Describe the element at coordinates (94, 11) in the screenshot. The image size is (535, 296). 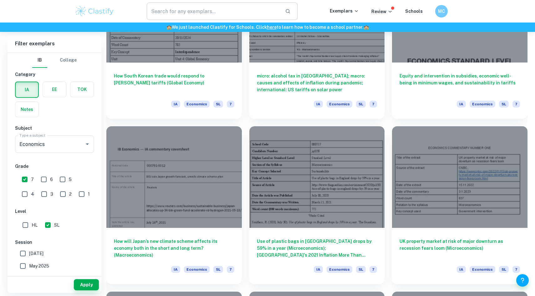
I see `a: Clastify logo` at that location.